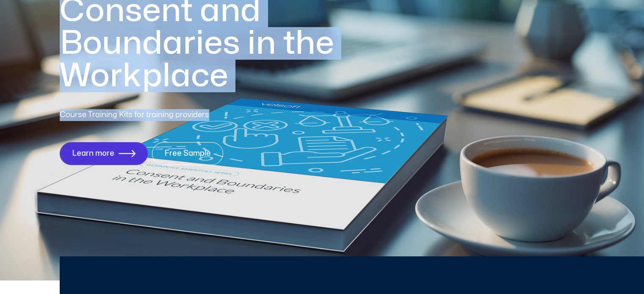 This screenshot has width=644, height=294. What do you see at coordinates (104, 154) in the screenshot?
I see `a: Learn more` at bounding box center [104, 154].